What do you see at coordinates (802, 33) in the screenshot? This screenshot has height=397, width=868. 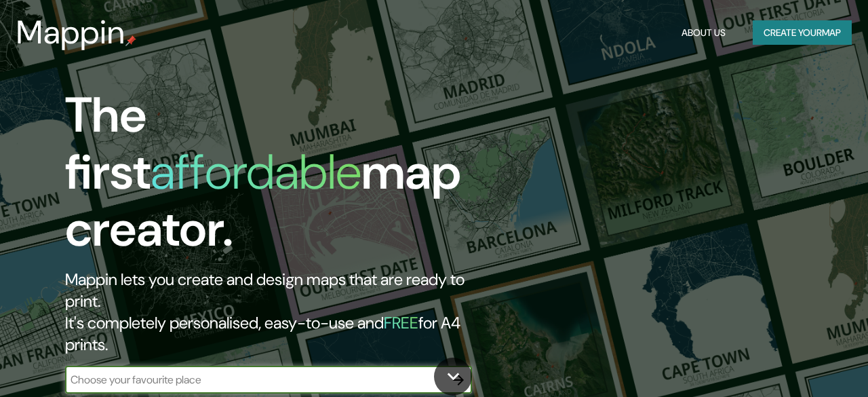 I see `button: Create yourmap` at bounding box center [802, 33].